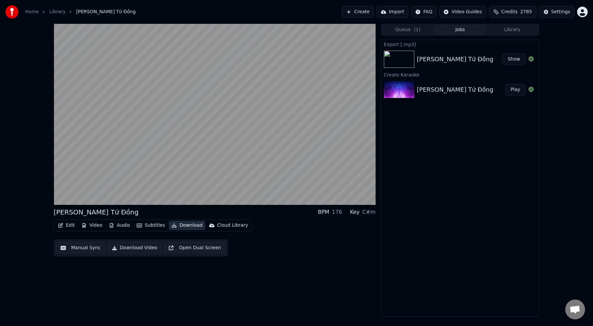 This screenshot has height=326, width=593. Describe the element at coordinates (556, 12) in the screenshot. I see `button: Settings` at that location.